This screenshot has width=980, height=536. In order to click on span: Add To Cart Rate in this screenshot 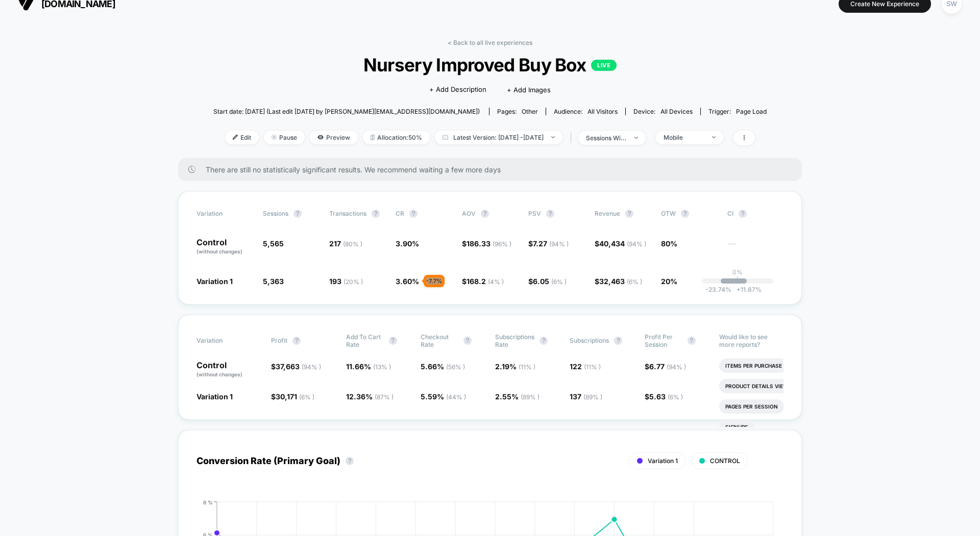, I will do `click(365, 341)`.